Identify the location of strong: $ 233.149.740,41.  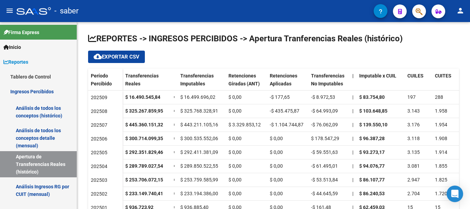
(144, 193).